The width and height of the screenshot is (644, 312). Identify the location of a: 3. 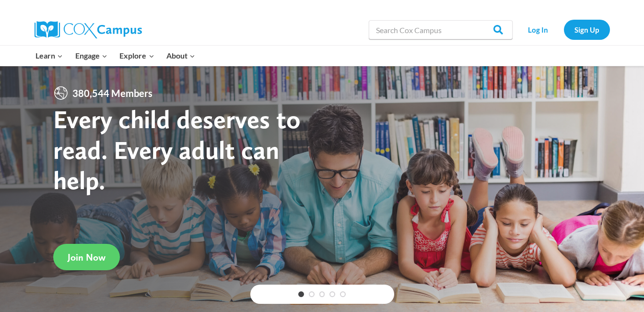
(322, 294).